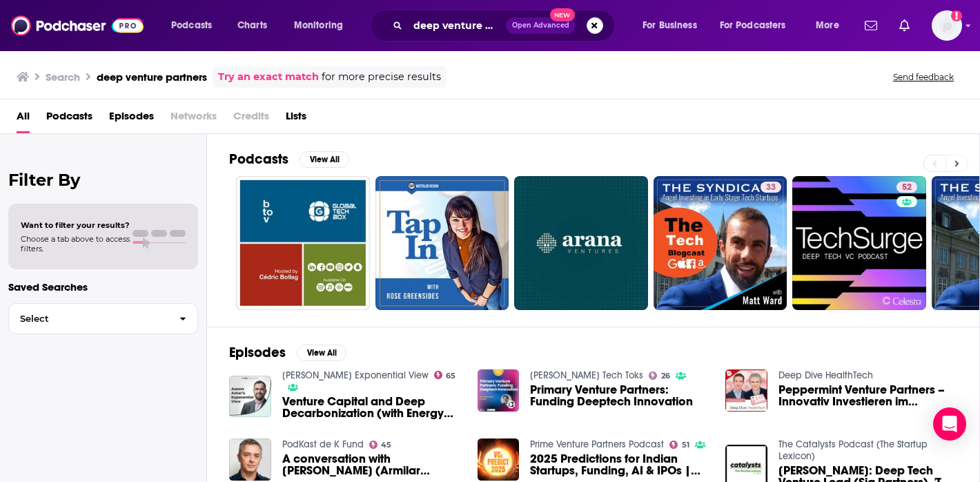 Image resolution: width=980 pixels, height=482 pixels. Describe the element at coordinates (540, 25) in the screenshot. I see `button: Open AdvancedNew` at that location.